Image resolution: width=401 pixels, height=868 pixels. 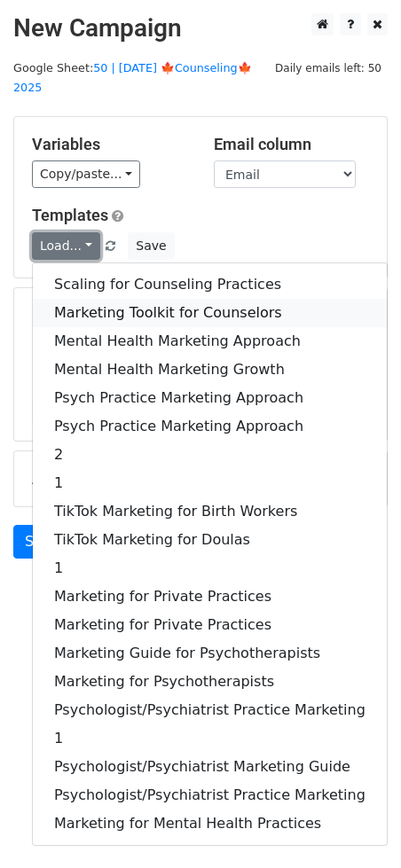 I want to click on a: TikTok Marketing for Birth Workers, so click(x=209, y=512).